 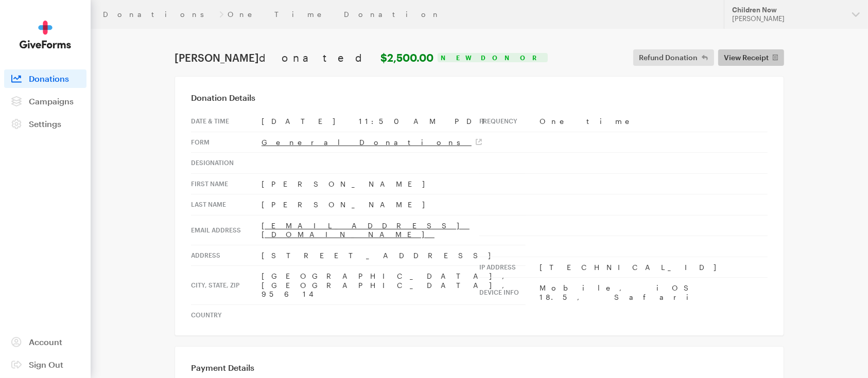 What do you see at coordinates (673, 57) in the screenshot?
I see `button: Refund Donation` at bounding box center [673, 57].